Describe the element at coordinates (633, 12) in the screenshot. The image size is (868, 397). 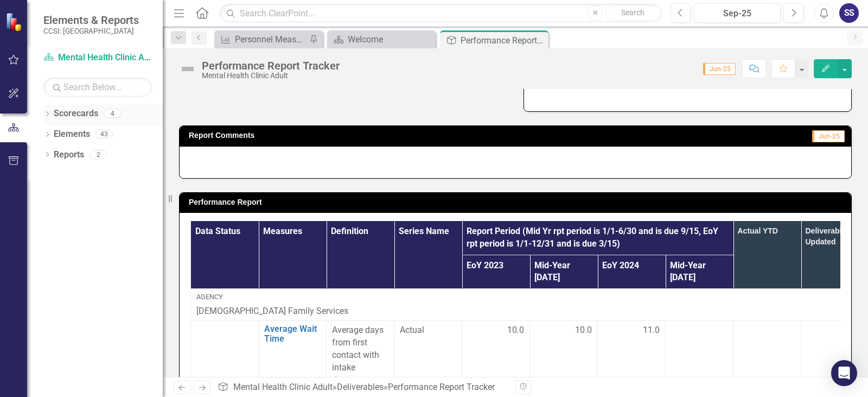
I see `span: Search` at that location.